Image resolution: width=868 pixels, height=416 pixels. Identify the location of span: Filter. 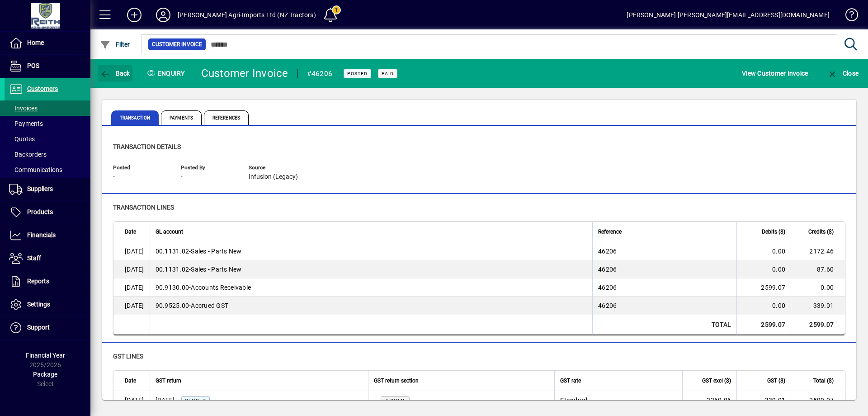
(115, 44).